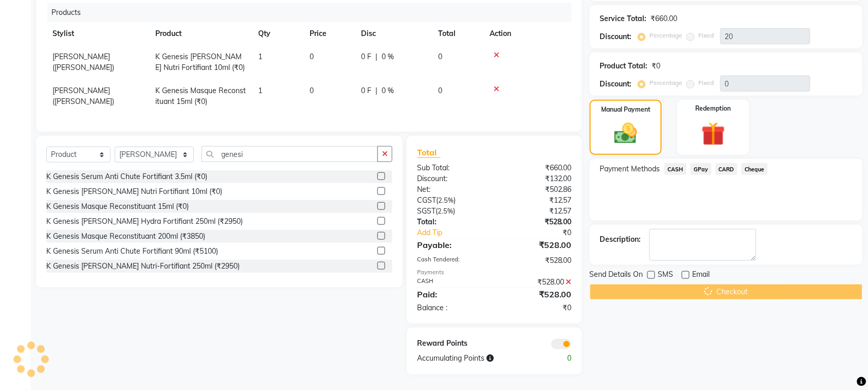 The height and width of the screenshot is (390, 868). What do you see at coordinates (125, 237) in the screenshot?
I see `div: K Genesis Masque Reconstituant 200ml (₹3850)` at bounding box center [125, 237].